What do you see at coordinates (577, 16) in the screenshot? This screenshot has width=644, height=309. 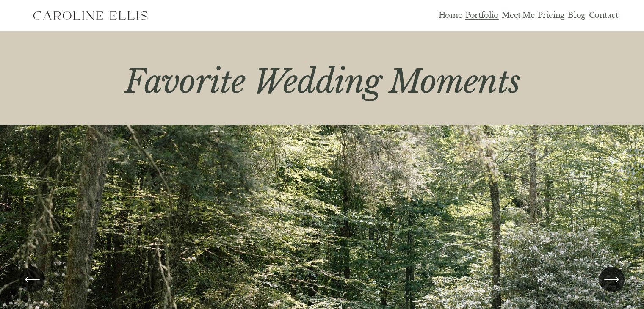 I see `a: Blog` at bounding box center [577, 16].